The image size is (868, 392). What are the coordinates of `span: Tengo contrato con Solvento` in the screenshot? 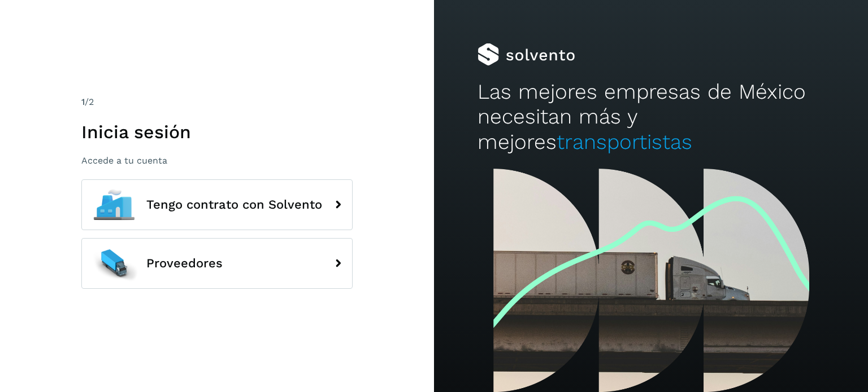 It's located at (234, 205).